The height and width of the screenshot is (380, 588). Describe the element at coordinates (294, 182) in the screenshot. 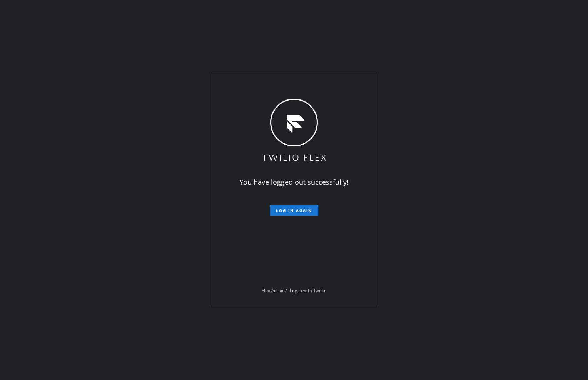

I see `span: You have logged out successfully!` at that location.